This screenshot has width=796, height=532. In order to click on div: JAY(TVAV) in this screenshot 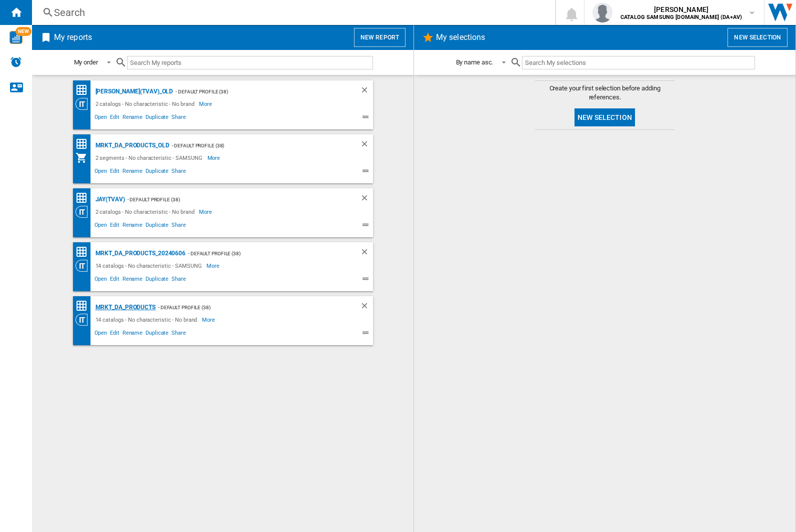, I will do `click(109, 199)`.